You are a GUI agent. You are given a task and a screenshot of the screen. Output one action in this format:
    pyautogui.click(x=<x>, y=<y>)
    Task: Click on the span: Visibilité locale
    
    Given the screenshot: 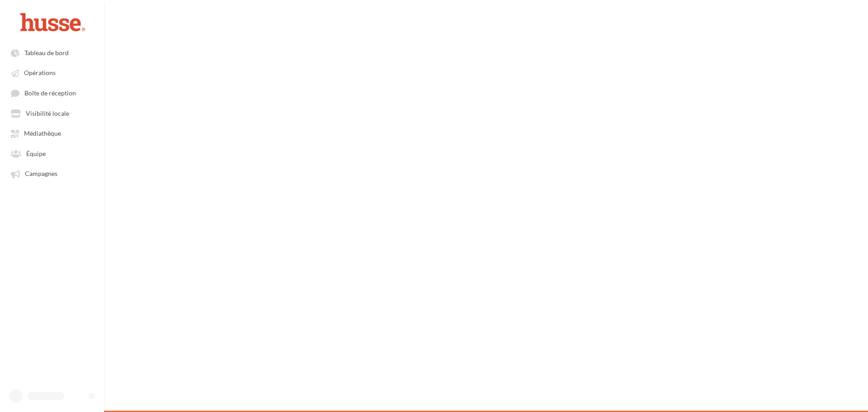 What is the action you would take?
    pyautogui.click(x=48, y=113)
    